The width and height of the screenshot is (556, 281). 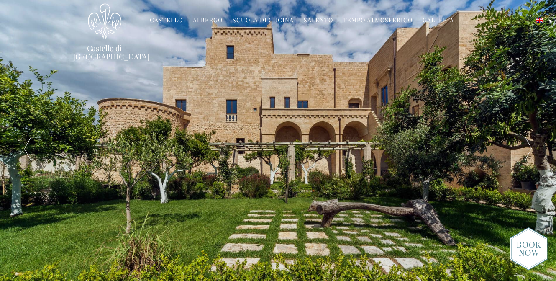 What do you see at coordinates (263, 20) in the screenshot?
I see `font: Scuola di cucina` at bounding box center [263, 20].